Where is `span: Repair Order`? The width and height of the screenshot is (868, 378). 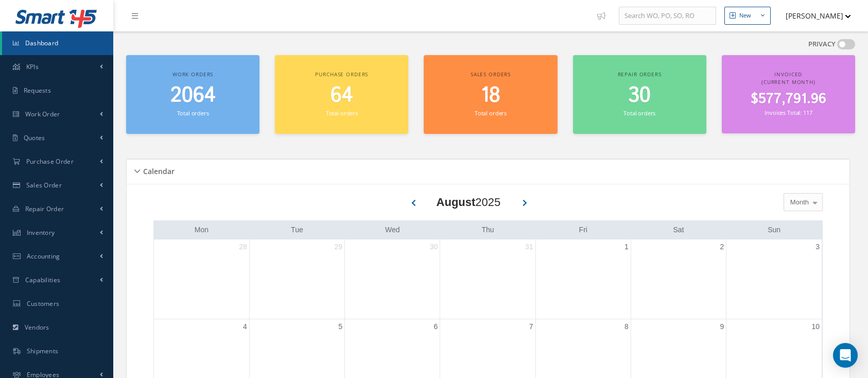 span: Repair Order is located at coordinates (45, 208).